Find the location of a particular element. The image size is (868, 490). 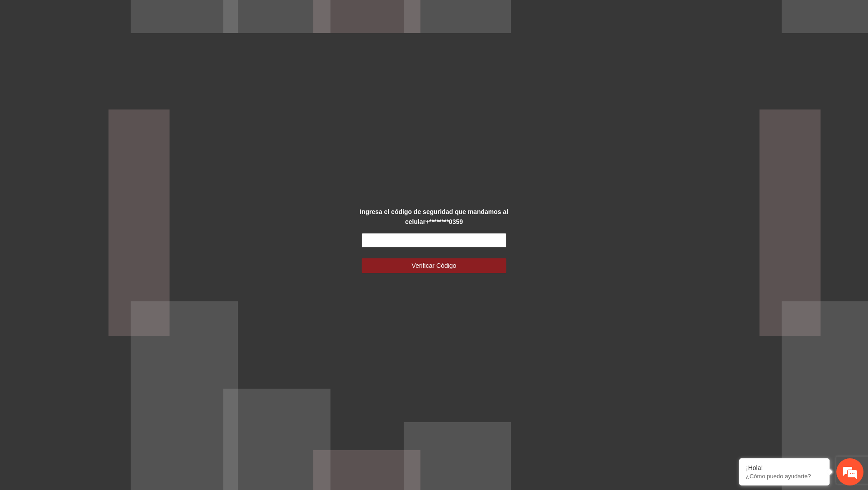

p: ¿Cómo puedo ayudarte? is located at coordinates (785, 476).